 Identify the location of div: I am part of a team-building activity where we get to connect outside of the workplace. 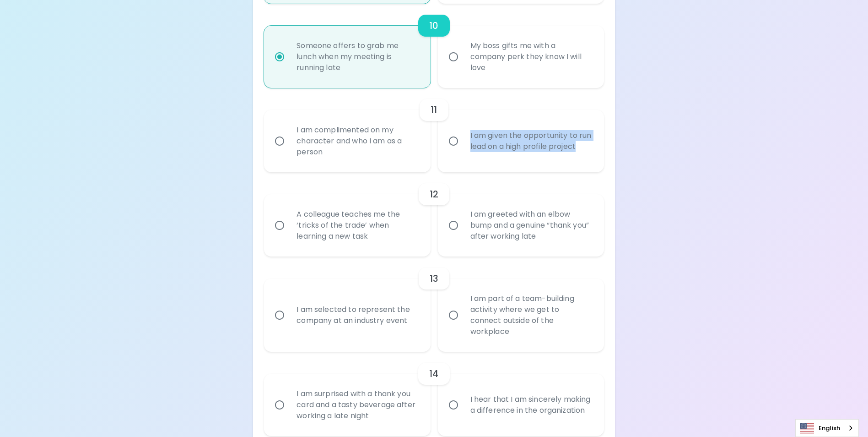
(531, 315).